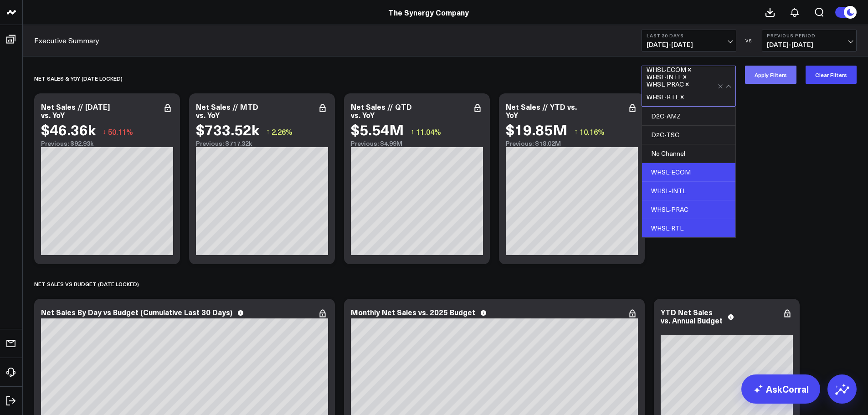 The width and height of the screenshot is (868, 415). Describe the element at coordinates (417, 144) in the screenshot. I see `div: Previous: $4.99M` at that location.